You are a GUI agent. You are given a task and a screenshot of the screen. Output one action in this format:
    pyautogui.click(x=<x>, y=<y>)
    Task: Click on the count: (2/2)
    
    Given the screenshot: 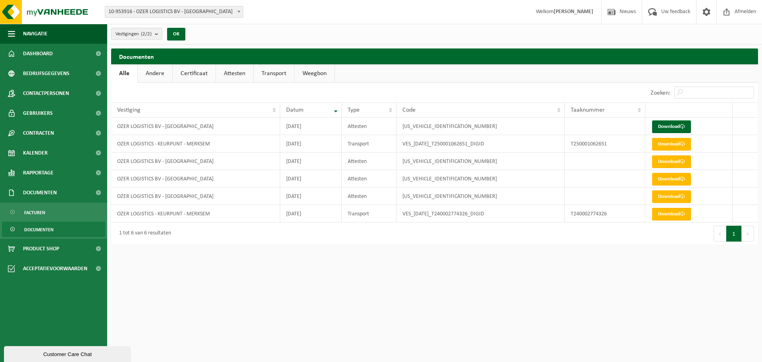 What is the action you would take?
    pyautogui.click(x=146, y=34)
    